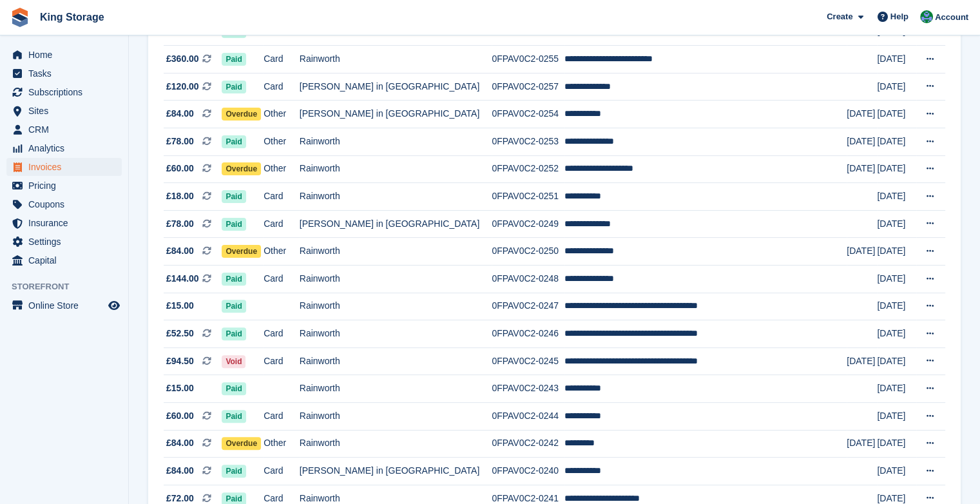 Image resolution: width=980 pixels, height=504 pixels. Describe the element at coordinates (528, 361) in the screenshot. I see `td: 0FPAV0C2-0245` at that location.